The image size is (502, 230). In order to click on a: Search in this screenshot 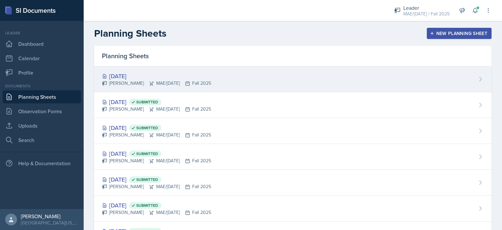, I will do `click(42, 140)`.